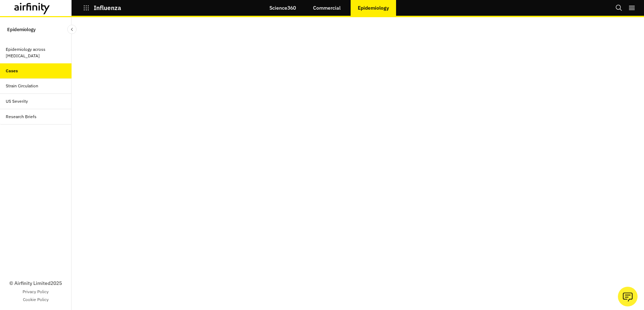  I want to click on button: Ask our analysts, so click(627, 296).